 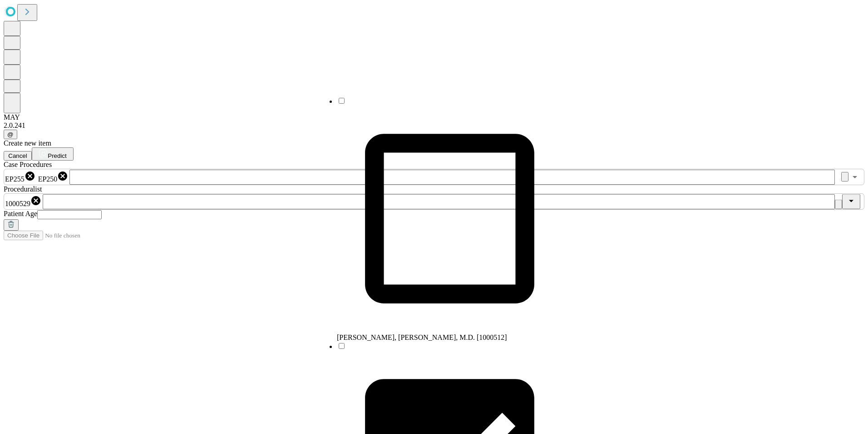 I want to click on button: Close, so click(x=852, y=201).